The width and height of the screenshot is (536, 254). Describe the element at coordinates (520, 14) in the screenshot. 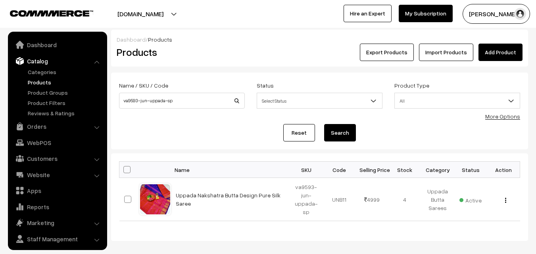

I see `img: user` at that location.